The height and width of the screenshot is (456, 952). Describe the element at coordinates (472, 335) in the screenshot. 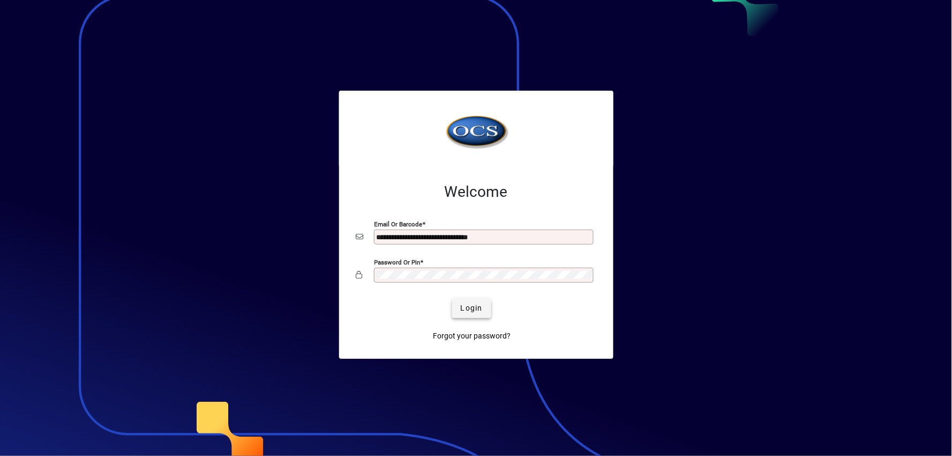

I see `span: Forgot your password?` at that location.